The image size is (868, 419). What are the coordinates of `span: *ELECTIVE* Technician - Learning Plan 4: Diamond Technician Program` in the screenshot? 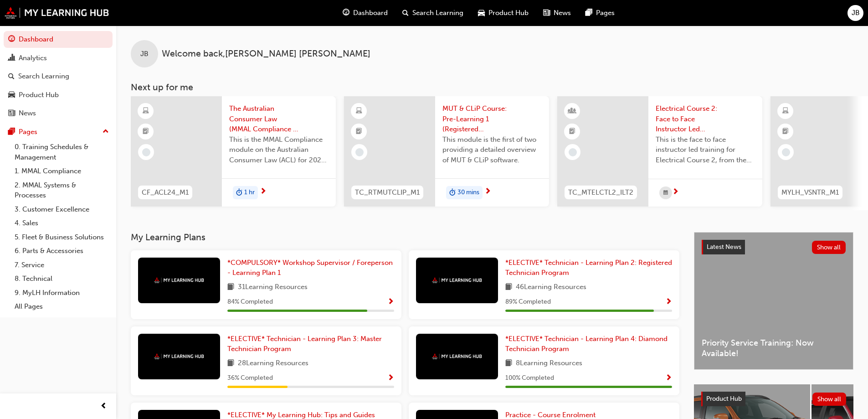 It's located at (586, 344).